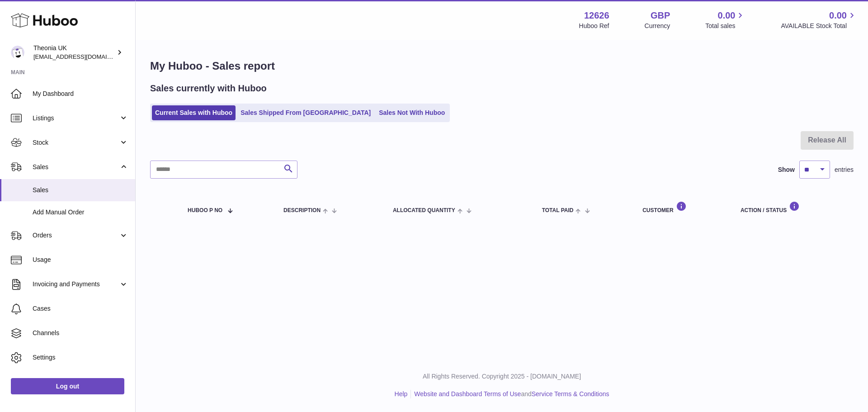 This screenshot has width=868, height=412. What do you see at coordinates (76, 142) in the screenshot?
I see `span: Stock` at bounding box center [76, 142].